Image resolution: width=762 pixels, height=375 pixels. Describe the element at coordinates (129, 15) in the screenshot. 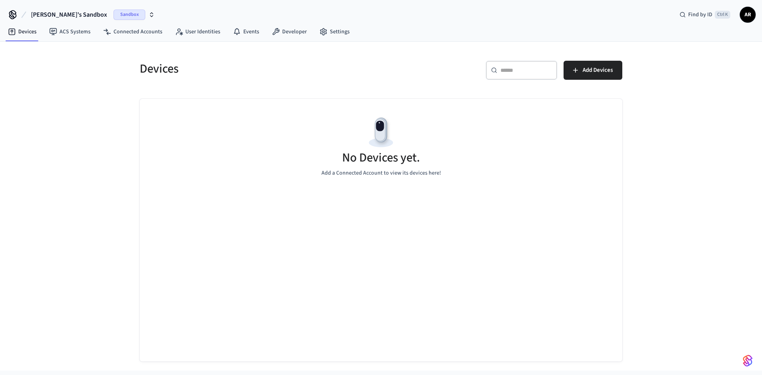

I see `span: Sandbox` at that location.